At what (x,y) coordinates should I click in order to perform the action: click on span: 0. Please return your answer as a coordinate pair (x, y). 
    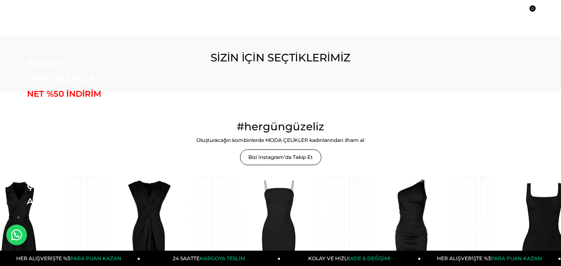
    Looking at the image, I should click on (532, 8).